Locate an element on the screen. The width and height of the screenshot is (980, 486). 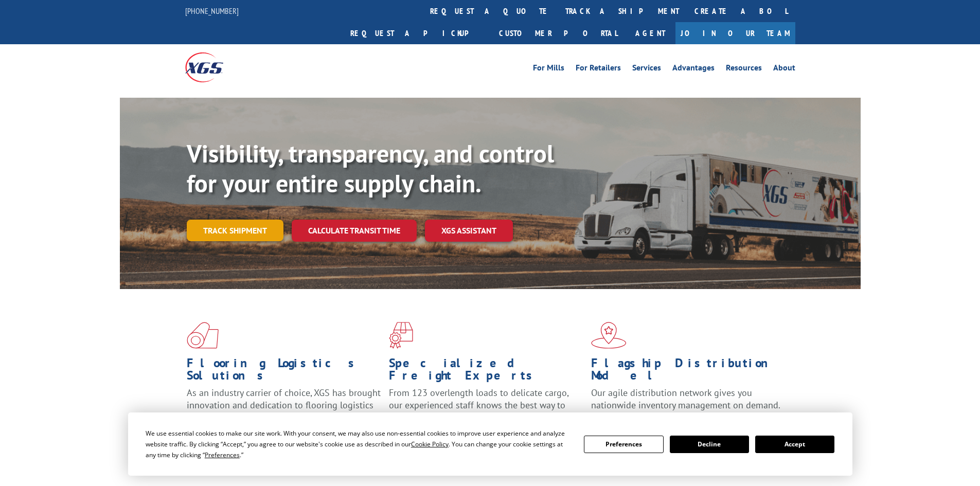
button: Accept is located at coordinates (795, 444).